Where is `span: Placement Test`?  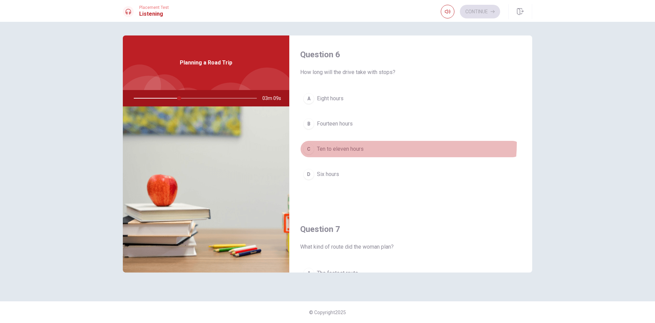 span: Placement Test is located at coordinates (154, 8).